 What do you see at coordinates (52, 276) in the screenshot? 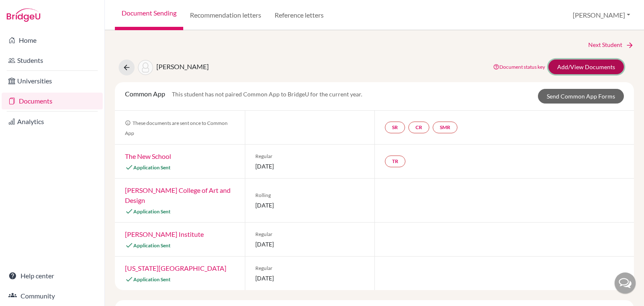
I see `a: Help center` at bounding box center [52, 276].